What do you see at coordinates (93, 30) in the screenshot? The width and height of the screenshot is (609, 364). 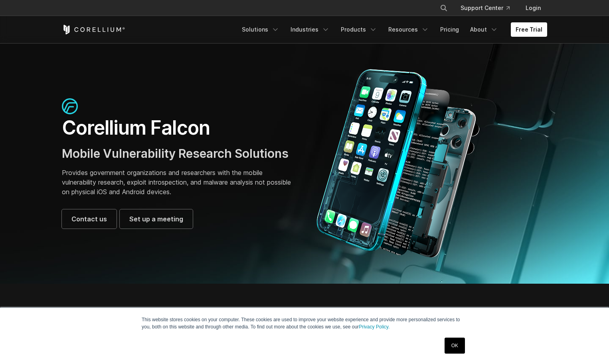 I see `a: Corellium Home` at bounding box center [93, 30].